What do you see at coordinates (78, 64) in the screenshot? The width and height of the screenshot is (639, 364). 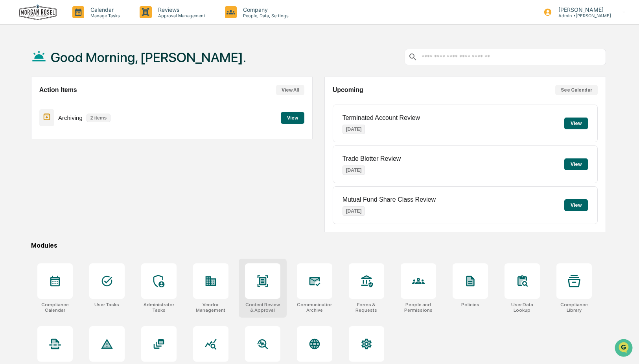 I see `div: Start new chat` at bounding box center [78, 64].